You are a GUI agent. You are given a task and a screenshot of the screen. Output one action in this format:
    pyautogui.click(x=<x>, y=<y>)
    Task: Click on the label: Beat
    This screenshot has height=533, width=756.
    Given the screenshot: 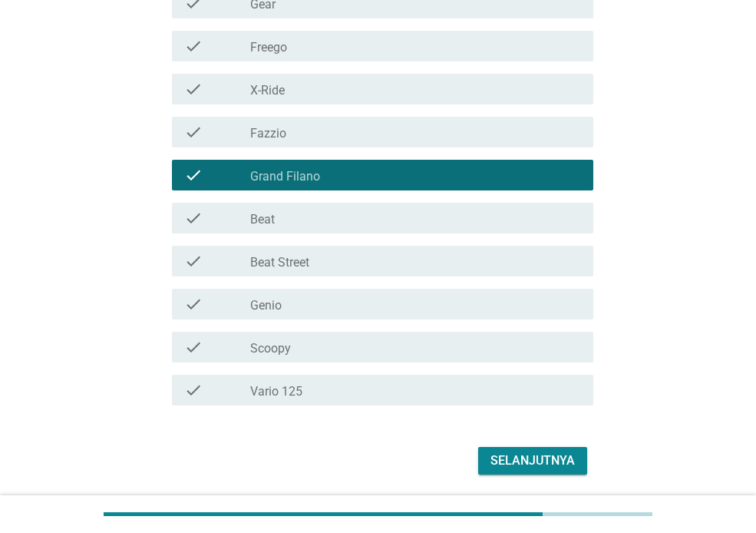 What is the action you would take?
    pyautogui.click(x=263, y=220)
    